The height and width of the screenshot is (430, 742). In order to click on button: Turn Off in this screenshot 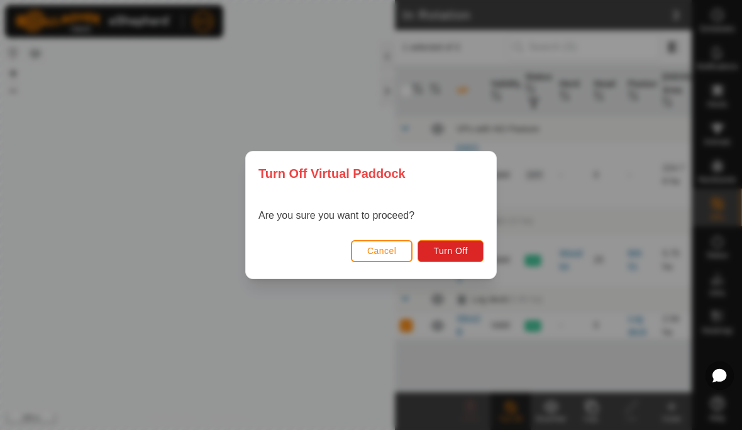, I will do `click(450, 251)`.